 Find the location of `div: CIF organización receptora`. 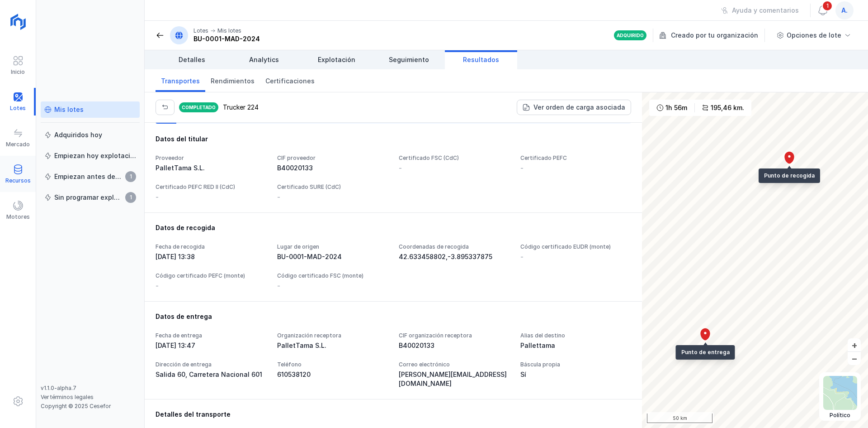

div: CIF organización receptora is located at coordinates (454, 335).